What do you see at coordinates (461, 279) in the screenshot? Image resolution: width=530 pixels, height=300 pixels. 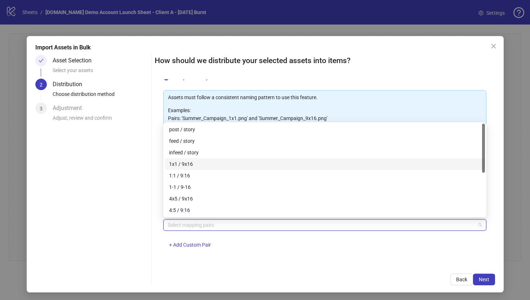 I see `button: Back` at bounding box center [461, 279].